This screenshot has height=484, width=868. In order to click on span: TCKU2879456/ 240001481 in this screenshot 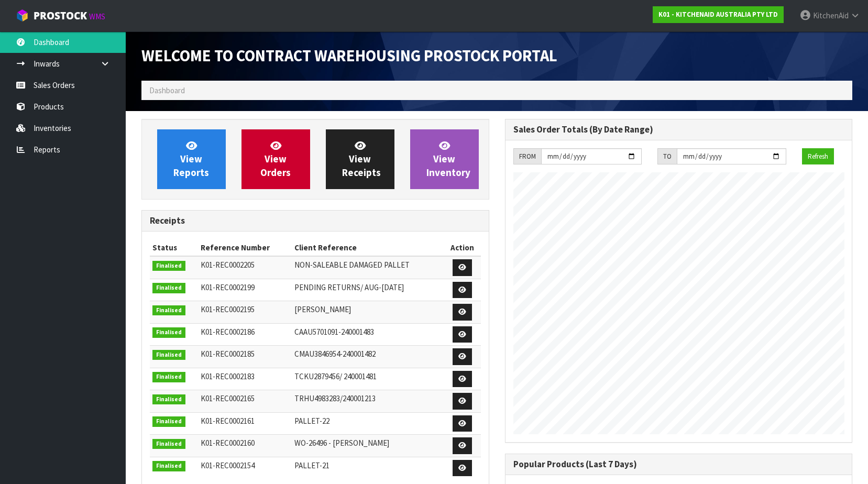, I will do `click(335, 376)`.